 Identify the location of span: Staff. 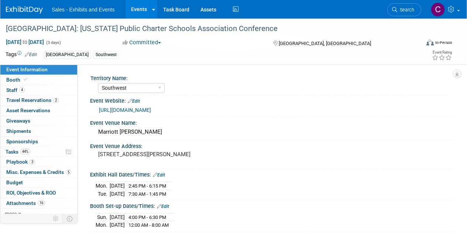
(15, 90).